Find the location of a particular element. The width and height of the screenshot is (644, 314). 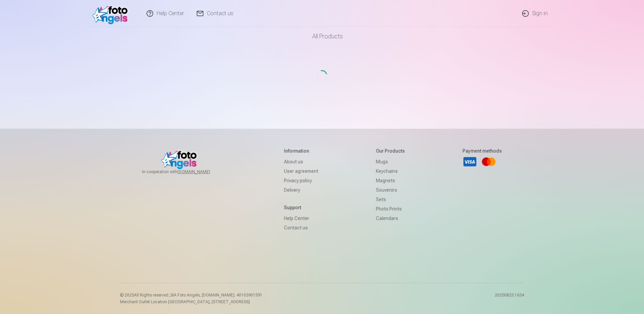

a: Mastercard is located at coordinates (488, 162).